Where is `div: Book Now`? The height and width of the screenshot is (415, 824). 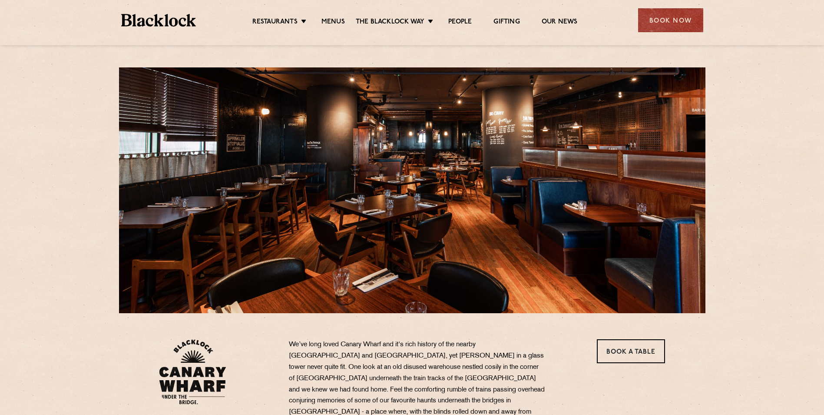 div: Book Now is located at coordinates (671, 20).